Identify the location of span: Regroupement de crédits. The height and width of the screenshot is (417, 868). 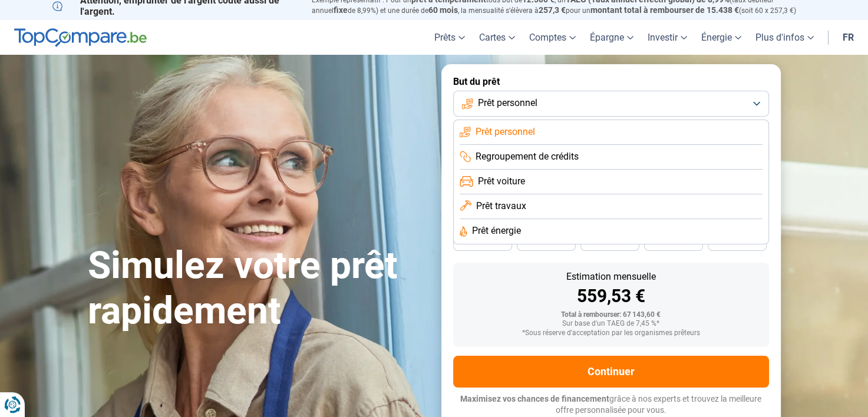
(527, 157).